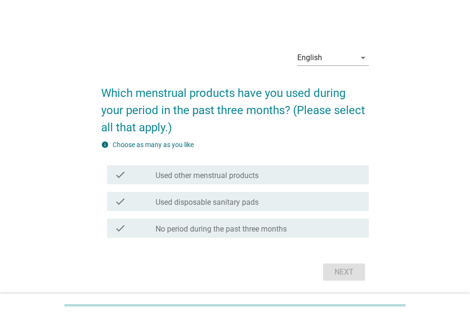 The width and height of the screenshot is (470, 317). What do you see at coordinates (105, 145) in the screenshot?
I see `i: info` at bounding box center [105, 145].